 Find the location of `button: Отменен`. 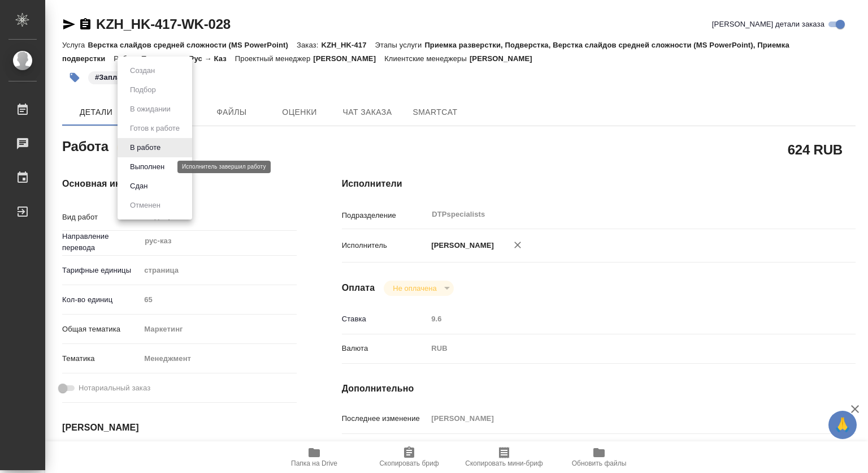

button: Отменен is located at coordinates (145, 205).